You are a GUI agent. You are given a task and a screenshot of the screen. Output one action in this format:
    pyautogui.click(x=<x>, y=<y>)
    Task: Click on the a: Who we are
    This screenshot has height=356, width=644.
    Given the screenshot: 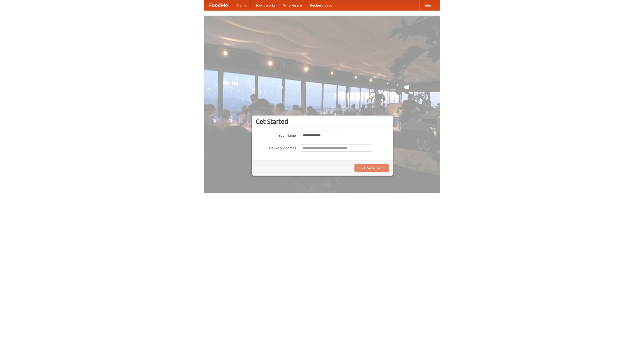 What is the action you would take?
    pyautogui.click(x=293, y=5)
    